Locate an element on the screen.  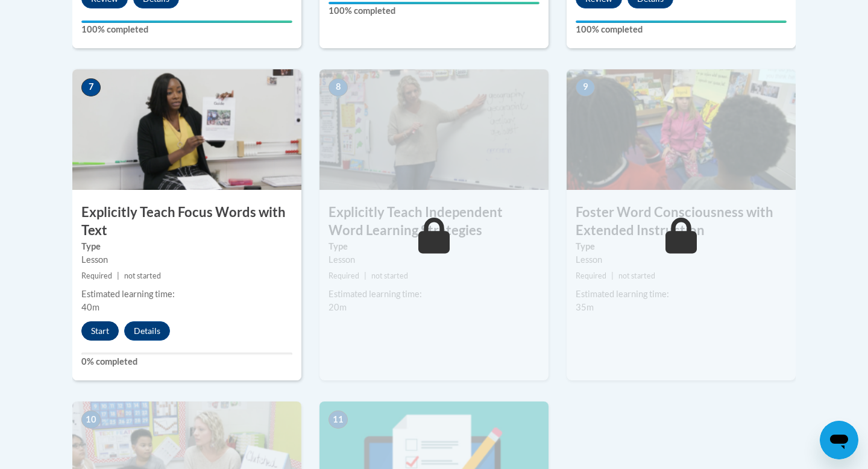
span: 11 is located at coordinates (338, 420).